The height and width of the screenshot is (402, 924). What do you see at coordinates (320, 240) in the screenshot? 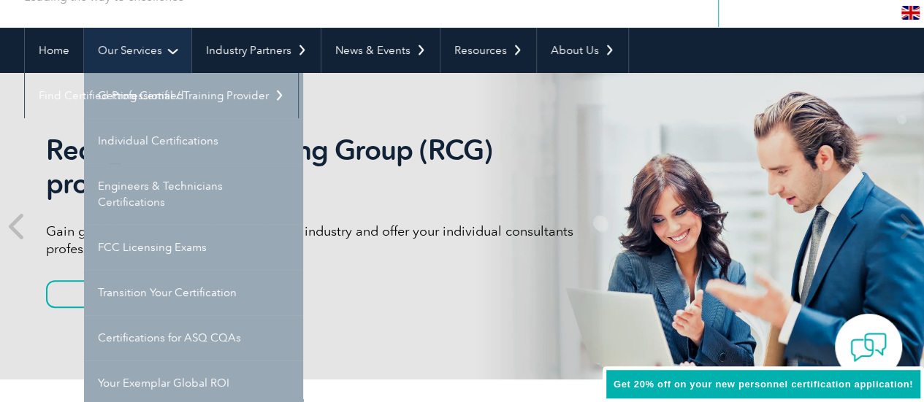
I see `p: Gain global recognition in the compliance industry and offer your individual consultants professi...` at bounding box center [320, 240].